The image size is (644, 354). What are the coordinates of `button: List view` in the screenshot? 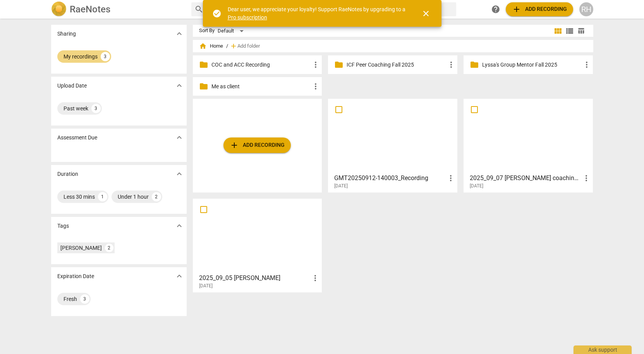 It's located at (570, 31).